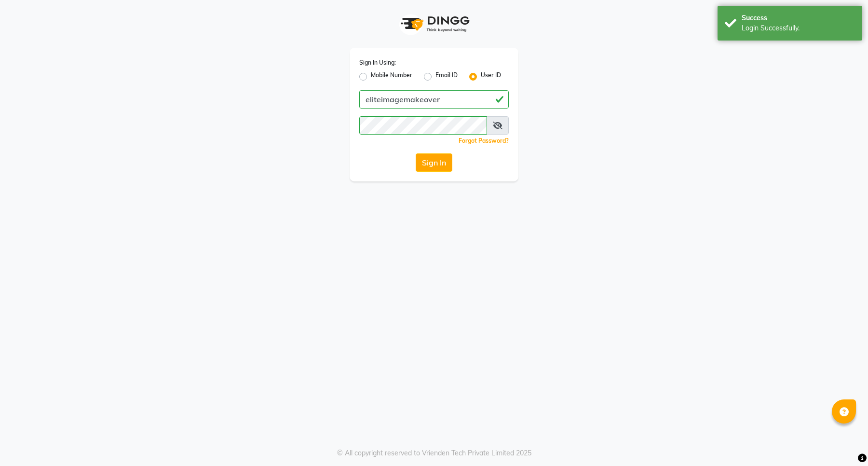  What do you see at coordinates (491, 77) in the screenshot?
I see `label: User ID` at bounding box center [491, 77].